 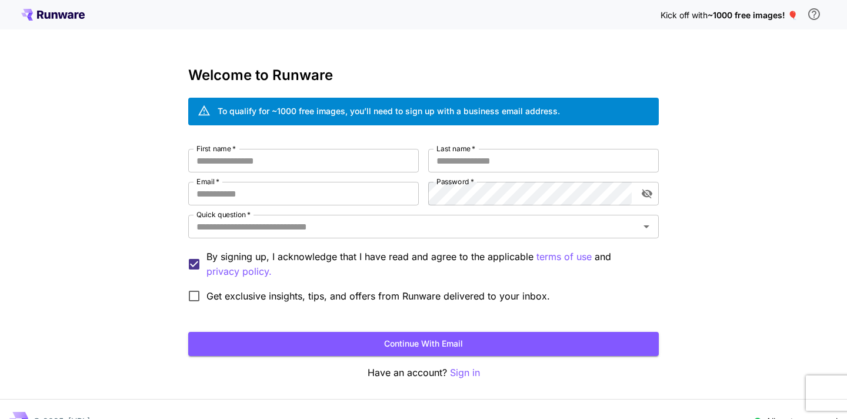 What do you see at coordinates (752, 15) in the screenshot?
I see `span: ~1000 free images! 🎈` at bounding box center [752, 15].